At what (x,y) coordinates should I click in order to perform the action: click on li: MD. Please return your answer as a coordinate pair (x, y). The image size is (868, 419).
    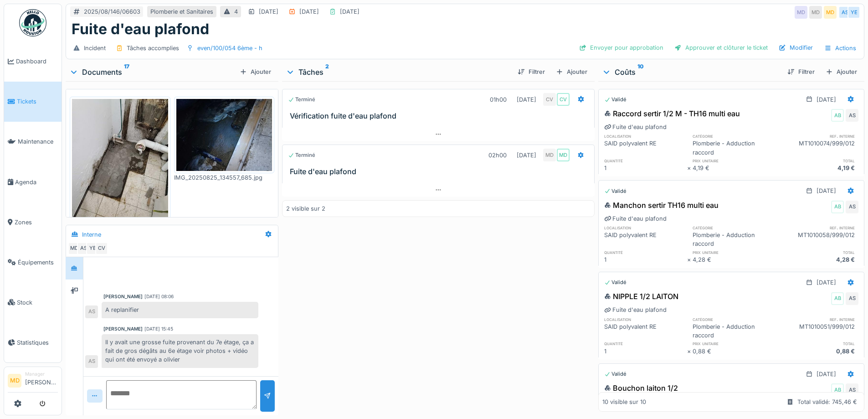
    Looking at the image, I should click on (15, 381).